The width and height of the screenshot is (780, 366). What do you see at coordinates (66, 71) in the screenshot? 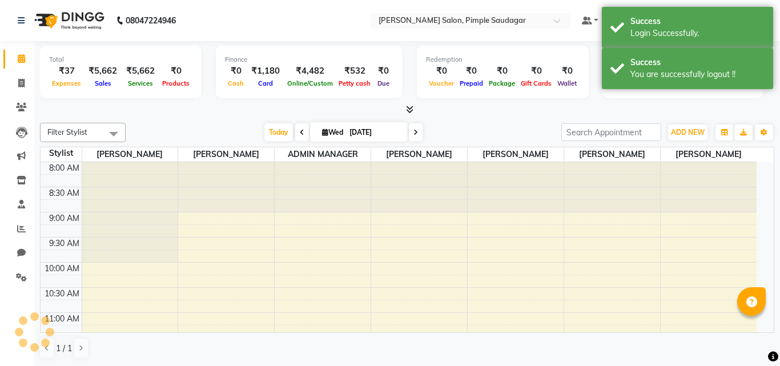
I see `div: ₹37` at bounding box center [66, 71].